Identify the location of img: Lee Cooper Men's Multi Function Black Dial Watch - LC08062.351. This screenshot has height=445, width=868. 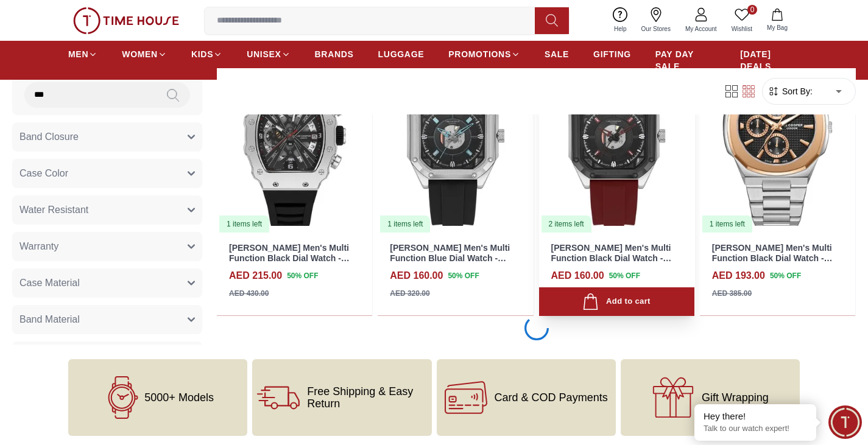
(294, 136).